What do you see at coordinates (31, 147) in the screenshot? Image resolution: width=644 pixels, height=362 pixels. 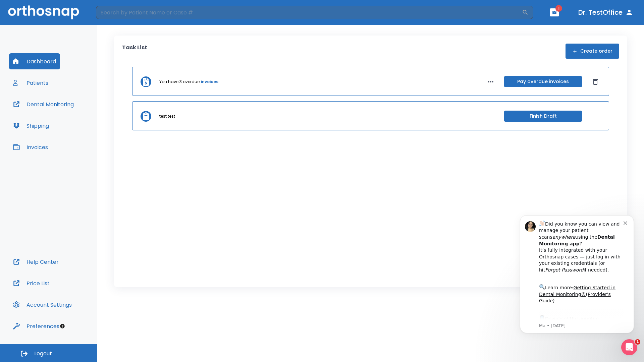 I see `button: Invoices` at bounding box center [31, 147].